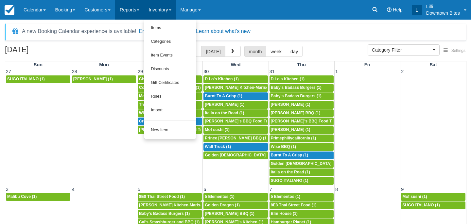 The width and height of the screenshot is (471, 224). I want to click on a: Item Events, so click(170, 56).